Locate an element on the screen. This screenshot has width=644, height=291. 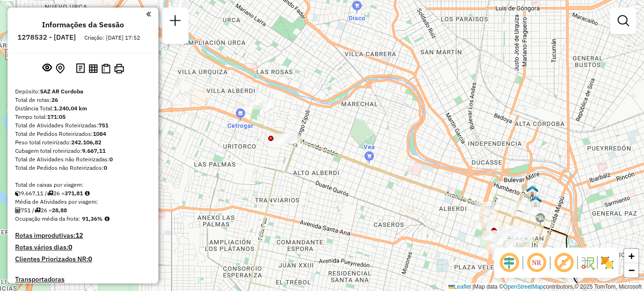
a: Exibir filtros is located at coordinates (623, 21).